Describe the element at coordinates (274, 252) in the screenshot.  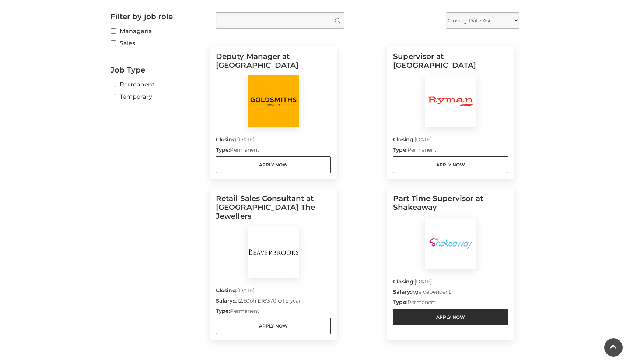
I see `img: BeaverBrooks The Jewellers` at that location.